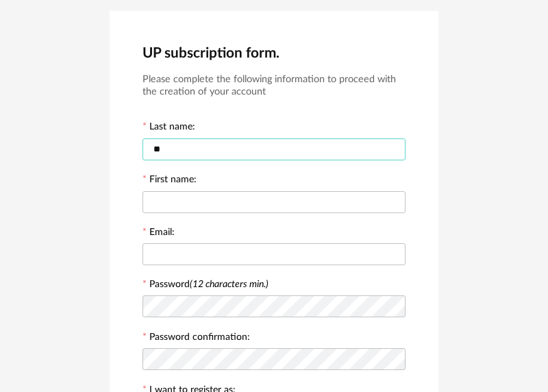 This screenshot has height=392, width=548. Describe the element at coordinates (169, 181) in the screenshot. I see `label: First name:` at that location.